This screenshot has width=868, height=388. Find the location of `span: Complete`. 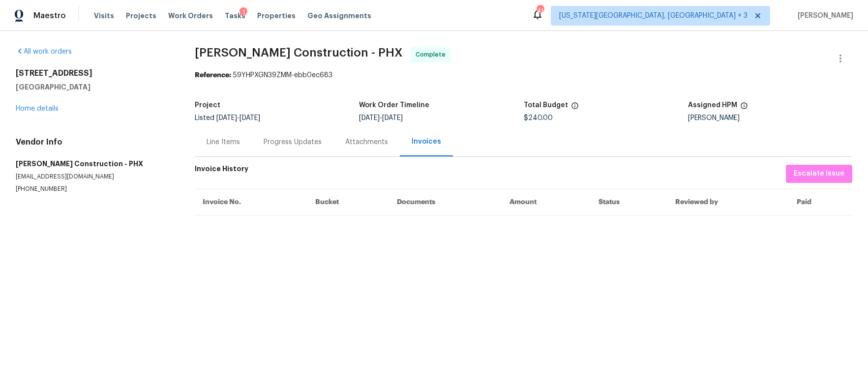

span: Complete is located at coordinates (432, 54).